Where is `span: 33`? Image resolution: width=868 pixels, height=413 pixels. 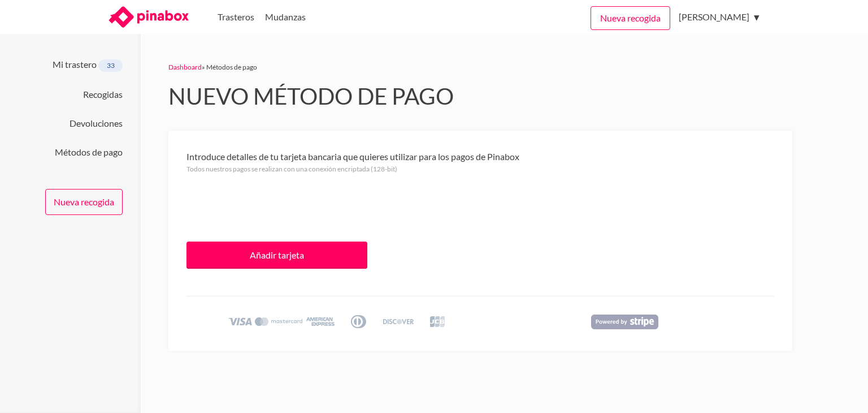 span: 33 is located at coordinates (110, 66).